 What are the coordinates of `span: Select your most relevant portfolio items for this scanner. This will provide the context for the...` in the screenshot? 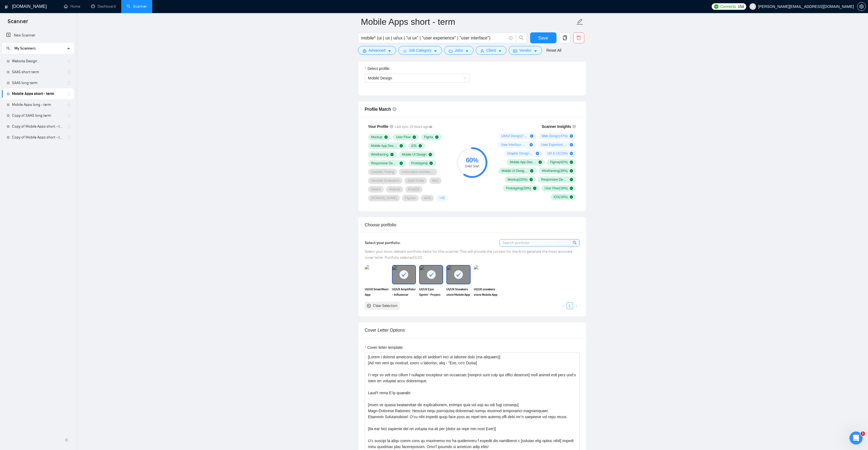 It's located at (468, 254).